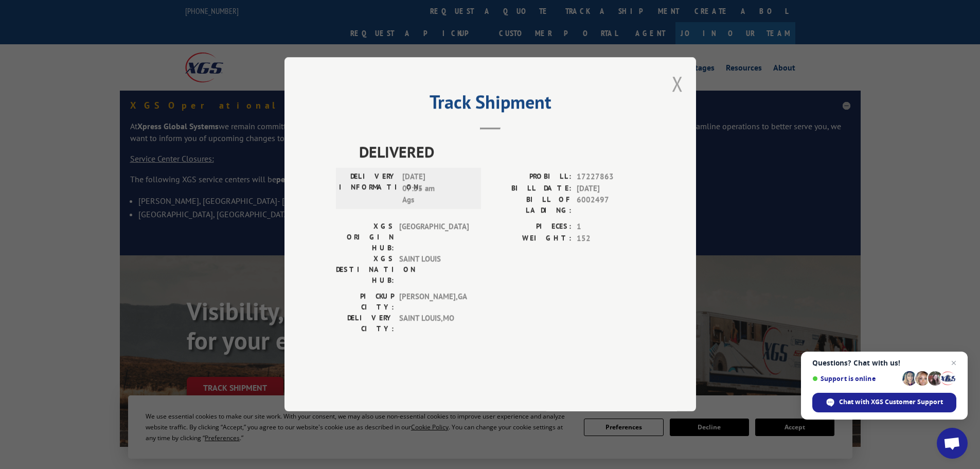  Describe the element at coordinates (531, 205) in the screenshot. I see `label: BILL OF LADING:` at that location.